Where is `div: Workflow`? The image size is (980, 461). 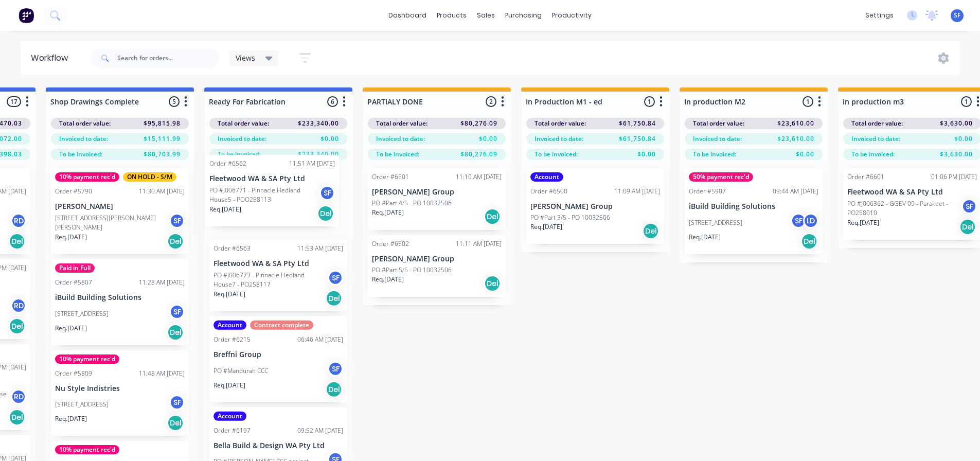
div: Workflow is located at coordinates (52, 58).